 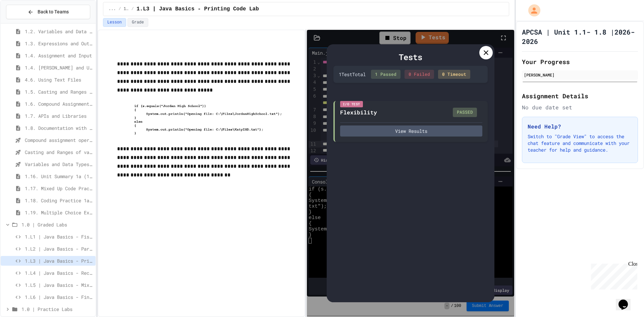 What do you see at coordinates (59, 285) in the screenshot?
I see `span: 1.L5 | Java Basics - Mixed Number Lab` at bounding box center [59, 285].